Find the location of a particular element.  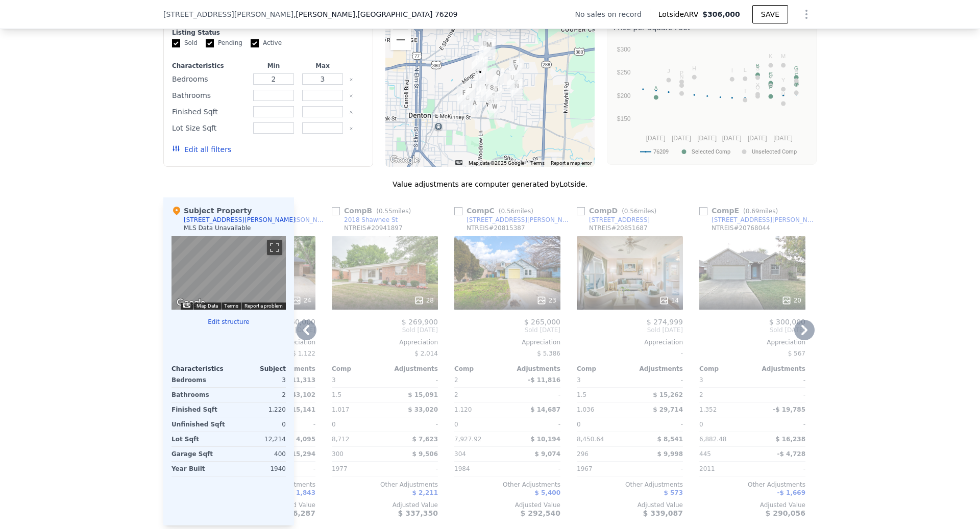

label: Active is located at coordinates (266, 43).